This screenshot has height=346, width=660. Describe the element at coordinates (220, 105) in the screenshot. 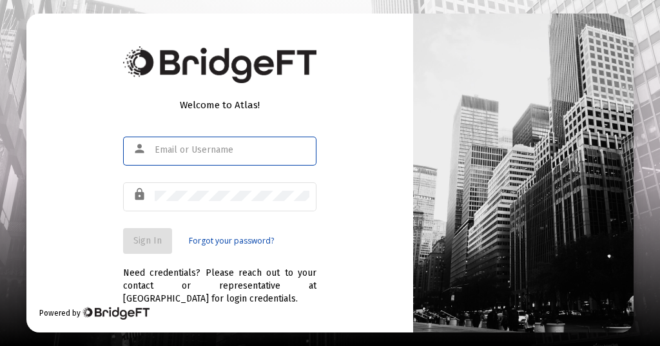

I see `div: Welcome to Atlas!` at that location.